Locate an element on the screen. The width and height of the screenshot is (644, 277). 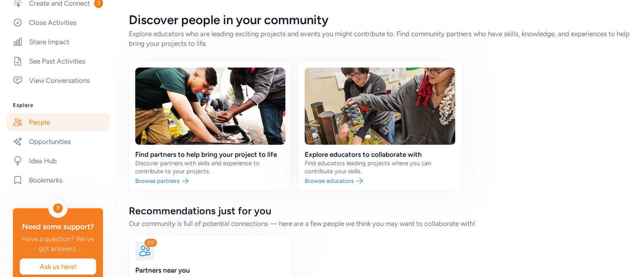
div: Recommendations just for you is located at coordinates (380, 211).